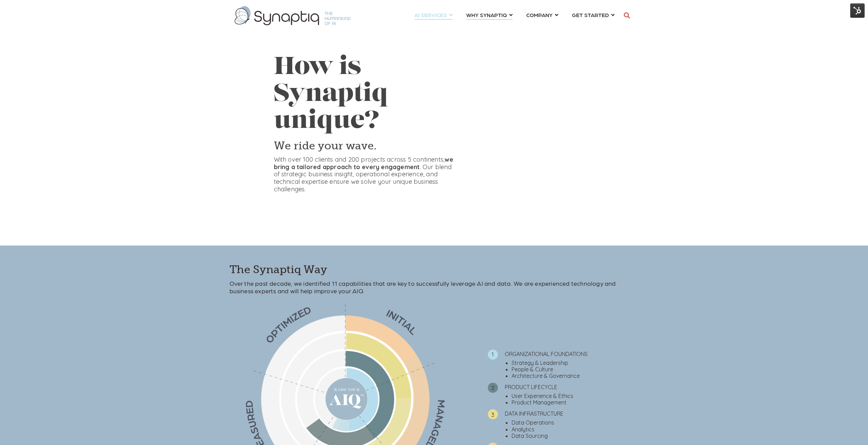 The height and width of the screenshot is (445, 868). What do you see at coordinates (293, 16) in the screenshot?
I see `img: synaptiq logo-1` at bounding box center [293, 16].